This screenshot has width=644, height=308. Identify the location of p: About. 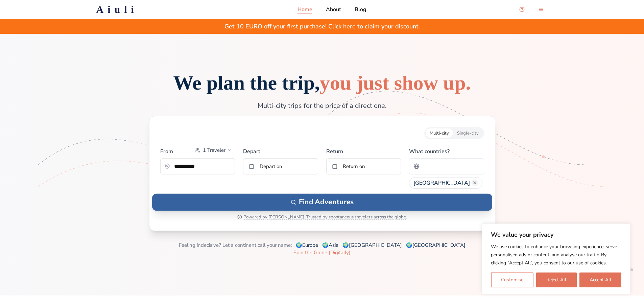
(333, 9).